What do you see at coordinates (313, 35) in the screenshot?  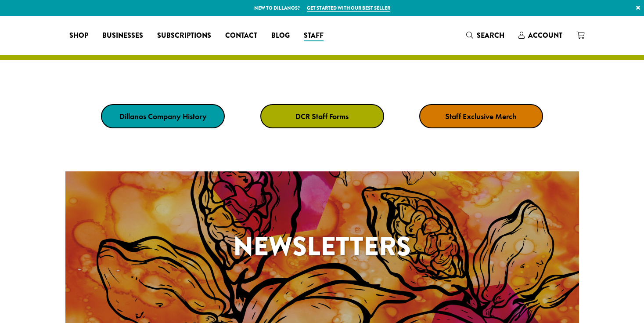 I see `a: Staff` at bounding box center [313, 35].